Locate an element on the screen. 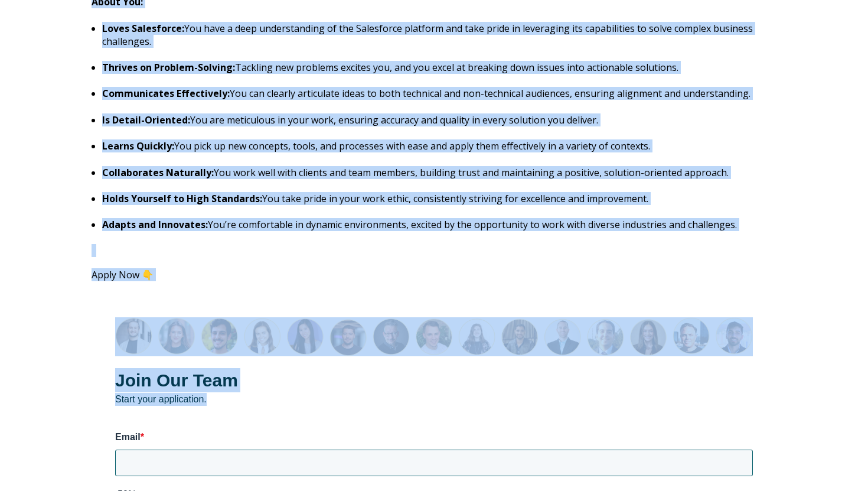  p: Tackling new problems excites you, and you excel at breaking down issues into actionable solutions. is located at coordinates (439, 68).